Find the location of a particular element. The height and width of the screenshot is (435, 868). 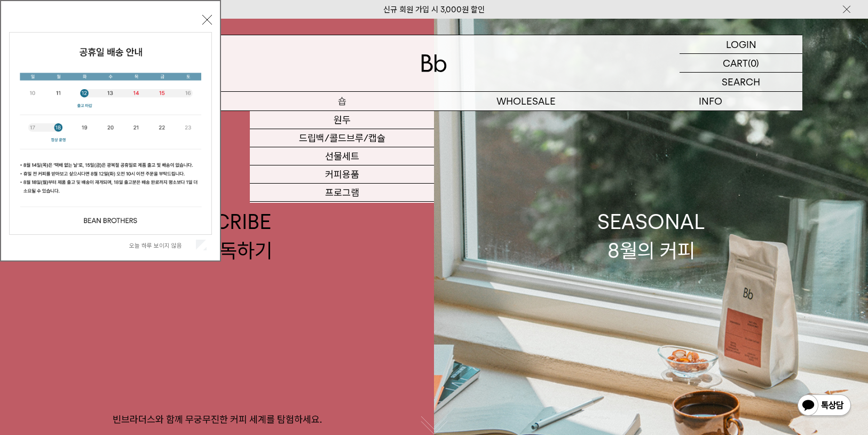

a: 드립백/콜드브루/캡슐 is located at coordinates (342, 138).